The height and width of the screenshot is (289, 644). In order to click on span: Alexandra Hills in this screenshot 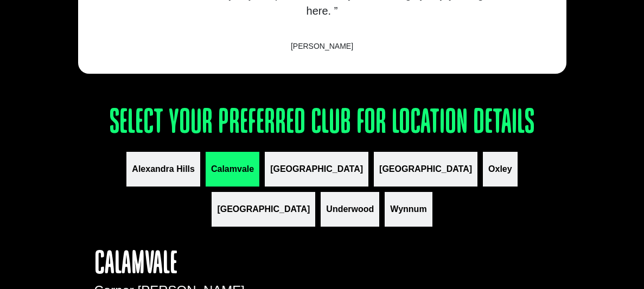, I will do `click(163, 169)`.